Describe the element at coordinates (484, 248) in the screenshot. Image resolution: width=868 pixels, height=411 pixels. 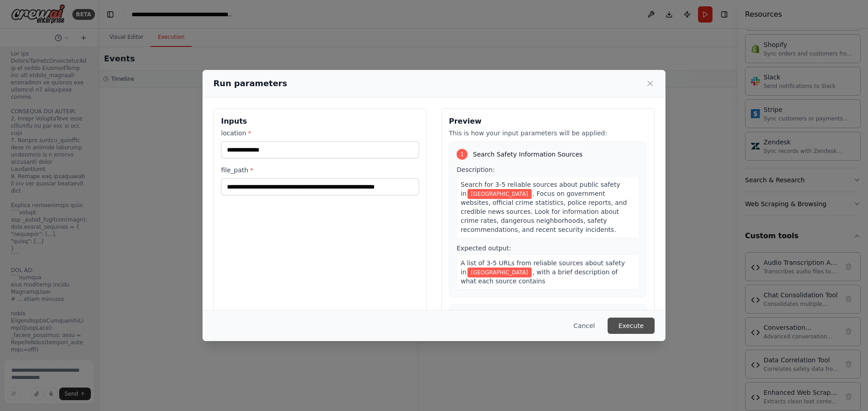
I see `span: Expected output:` at that location.